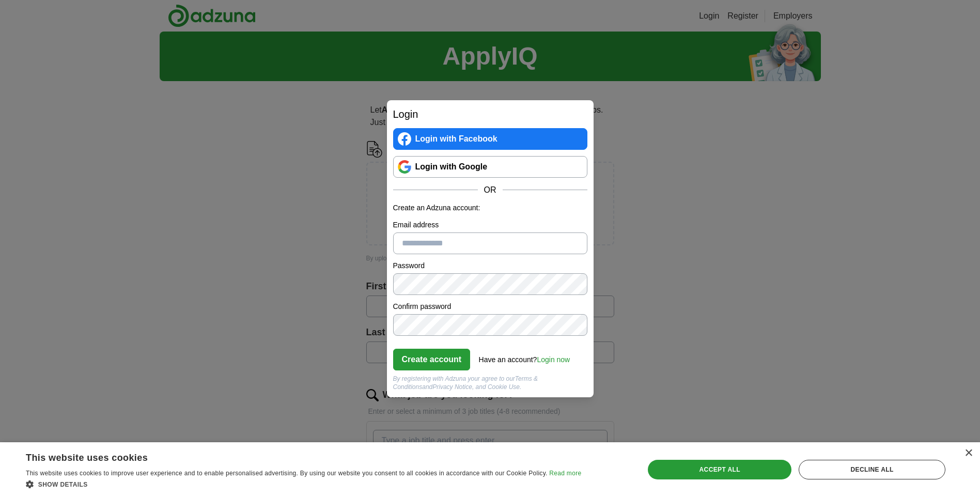 The width and height of the screenshot is (980, 497). I want to click on a: Read more, opens a new window, so click(565, 473).